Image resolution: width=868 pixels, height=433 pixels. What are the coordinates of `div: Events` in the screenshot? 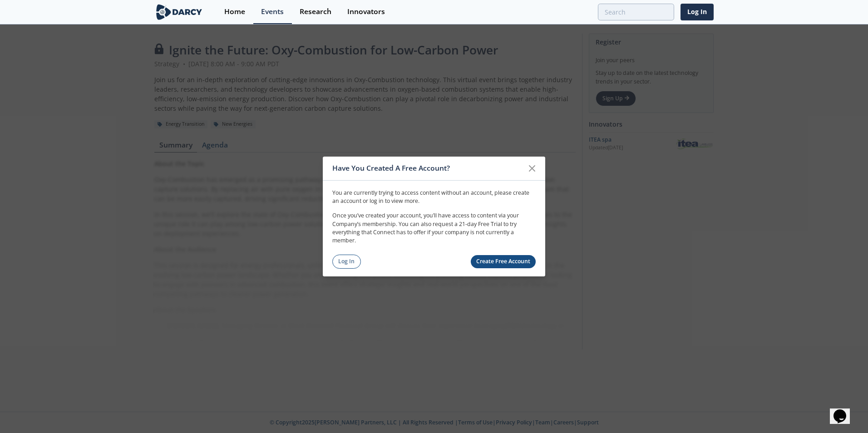 It's located at (272, 12).